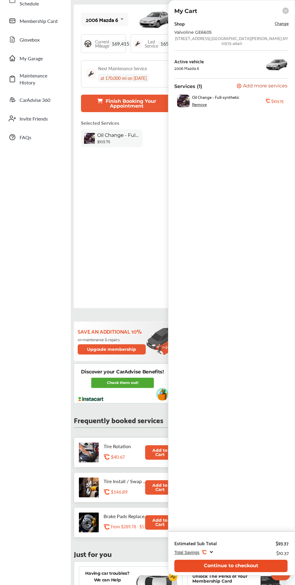 The width and height of the screenshot is (295, 585). I want to click on span: Change, so click(282, 23).